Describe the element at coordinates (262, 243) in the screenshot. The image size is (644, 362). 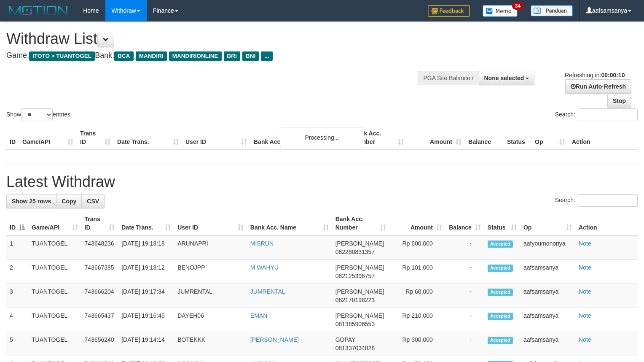
I see `a: MISRUN` at that location.